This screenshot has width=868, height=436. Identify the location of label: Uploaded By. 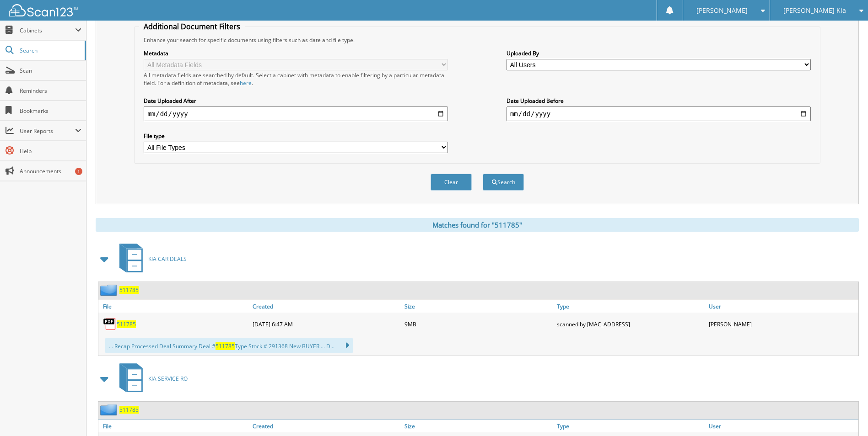
(658, 53).